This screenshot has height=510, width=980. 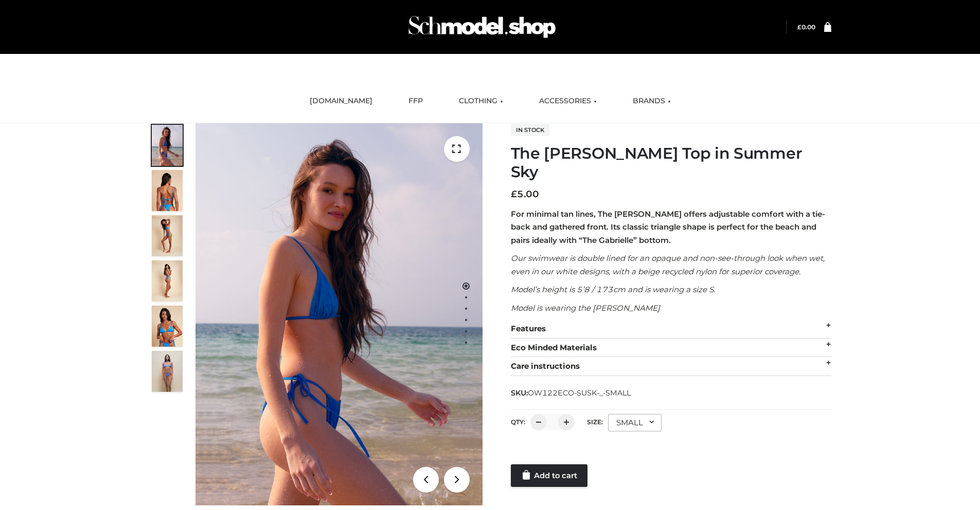 I want to click on label: QTY:, so click(x=518, y=422).